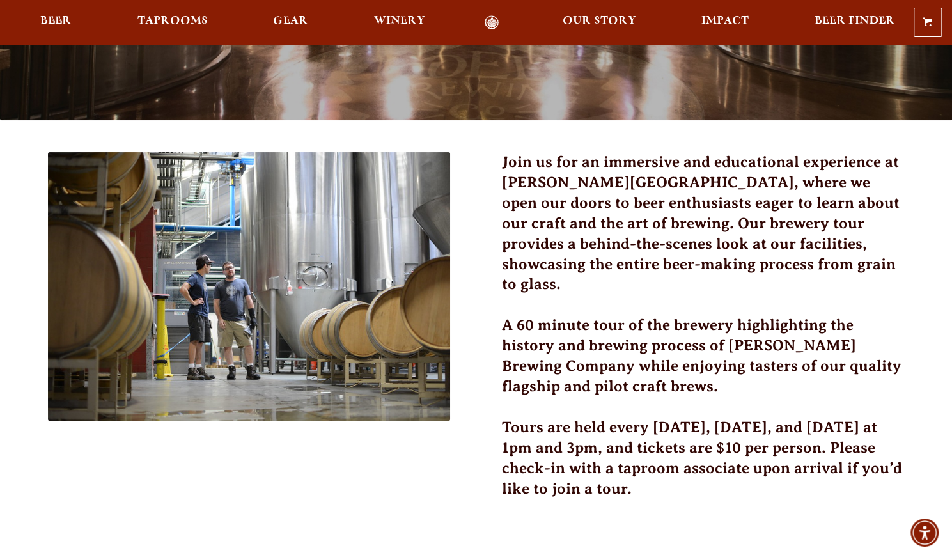 The image size is (952, 555). What do you see at coordinates (491, 22) in the screenshot?
I see `a: Odell Home` at bounding box center [491, 22].